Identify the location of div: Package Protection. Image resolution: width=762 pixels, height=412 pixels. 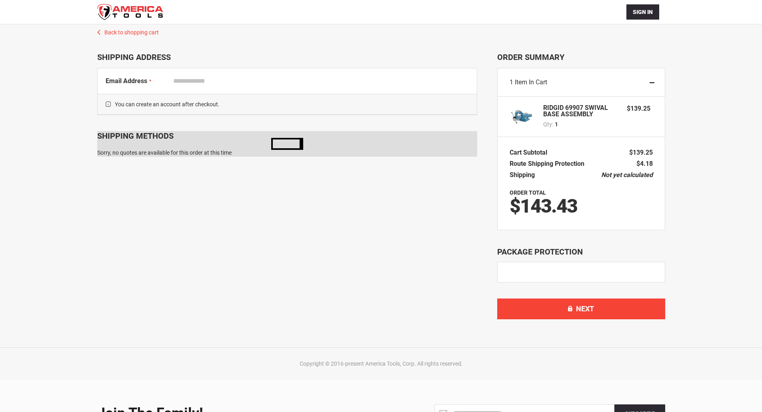
(581, 252).